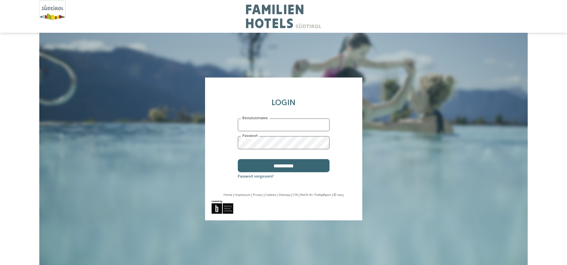  Describe the element at coordinates (270, 195) in the screenshot. I see `a: Cookies` at that location.